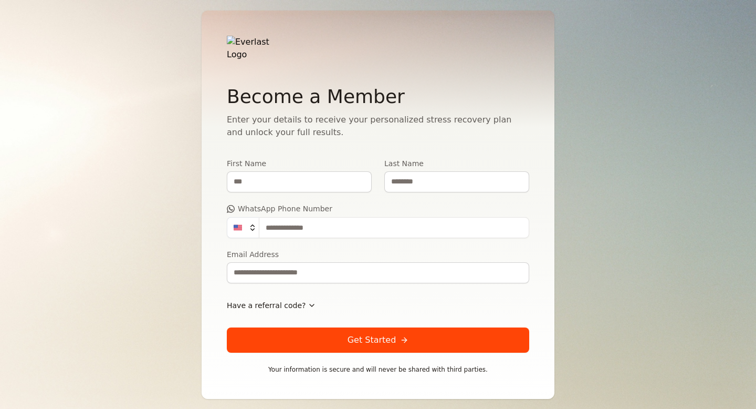  What do you see at coordinates (378, 369) in the screenshot?
I see `p: Your information is secure and will never be shared with third parties.` at bounding box center [378, 369].